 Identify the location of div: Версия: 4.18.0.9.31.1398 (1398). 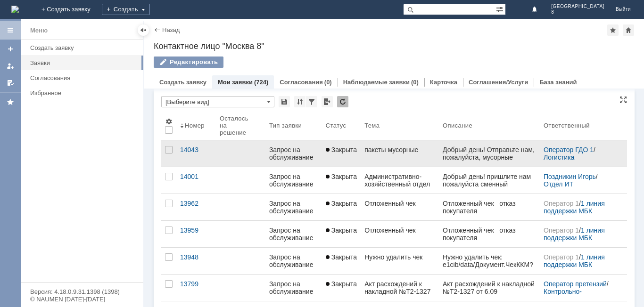
(82, 292).